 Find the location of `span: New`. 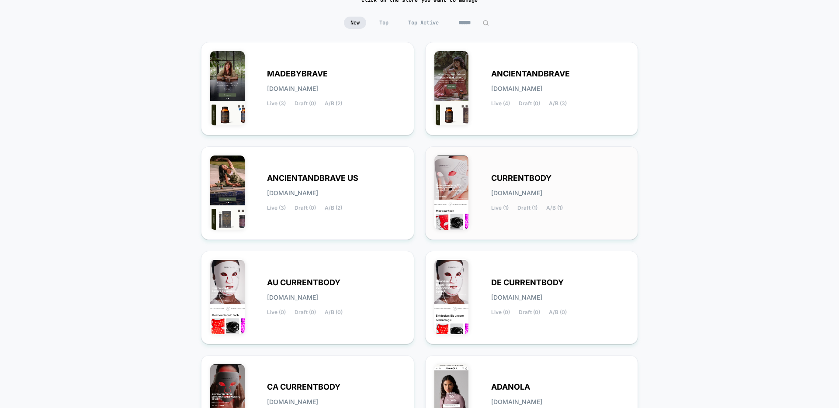

span: New is located at coordinates (355, 23).